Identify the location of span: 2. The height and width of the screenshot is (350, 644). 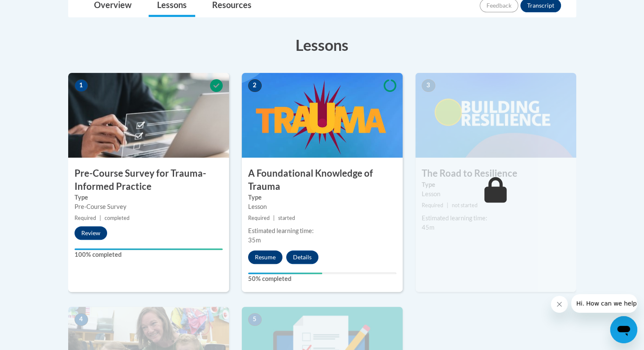
(255, 86).